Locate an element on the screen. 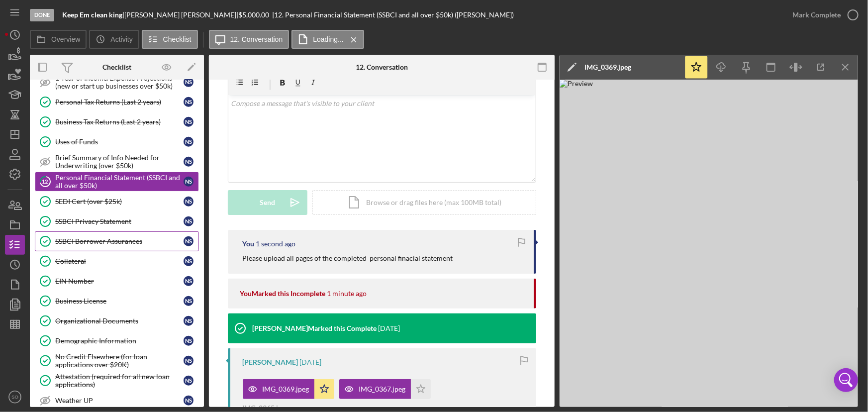 This screenshot has width=868, height=412. time: 2025-08-11 20:51 is located at coordinates (276, 244).